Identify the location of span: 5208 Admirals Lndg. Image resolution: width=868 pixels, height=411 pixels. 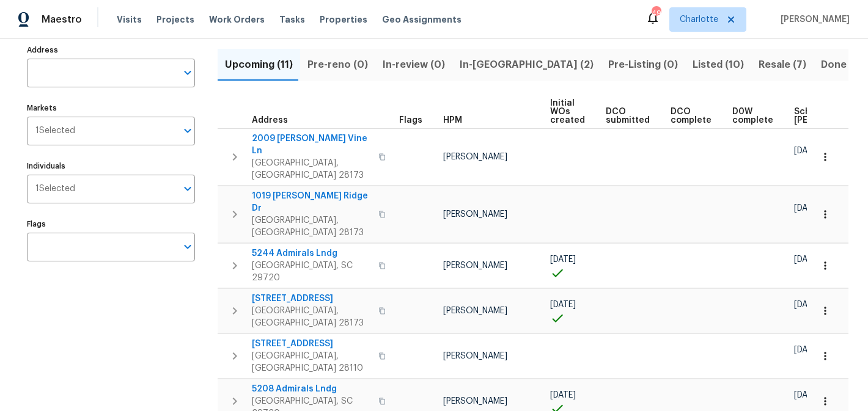
(311, 389).